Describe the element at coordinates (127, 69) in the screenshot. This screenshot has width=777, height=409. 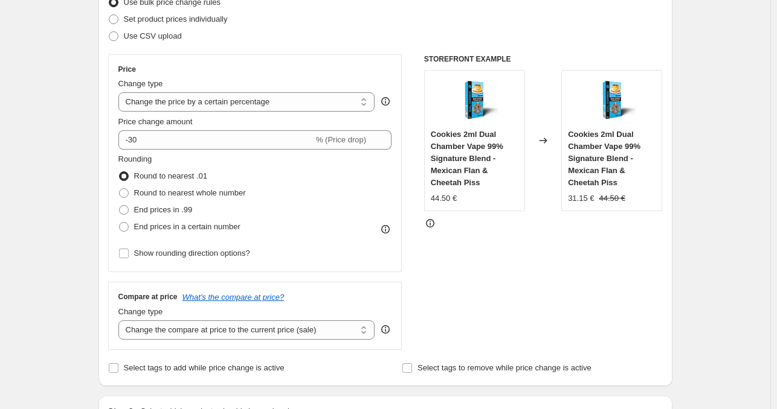
I see `h3: Price` at that location.